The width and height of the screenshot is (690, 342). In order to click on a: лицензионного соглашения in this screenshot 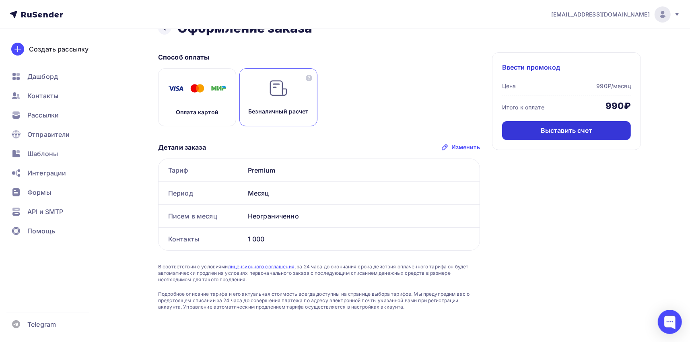, I will do `click(261, 266)`.